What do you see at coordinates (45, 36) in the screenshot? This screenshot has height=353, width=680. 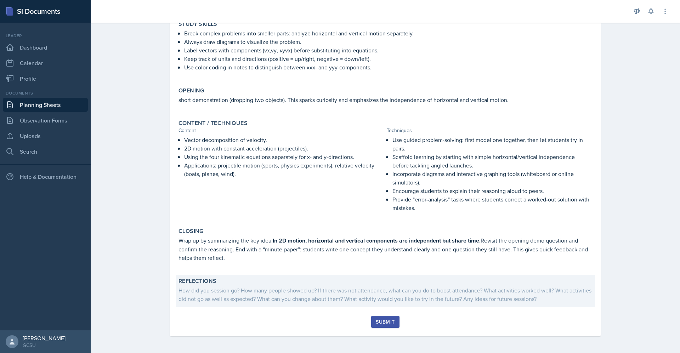 I see `div: Leader` at bounding box center [45, 36].